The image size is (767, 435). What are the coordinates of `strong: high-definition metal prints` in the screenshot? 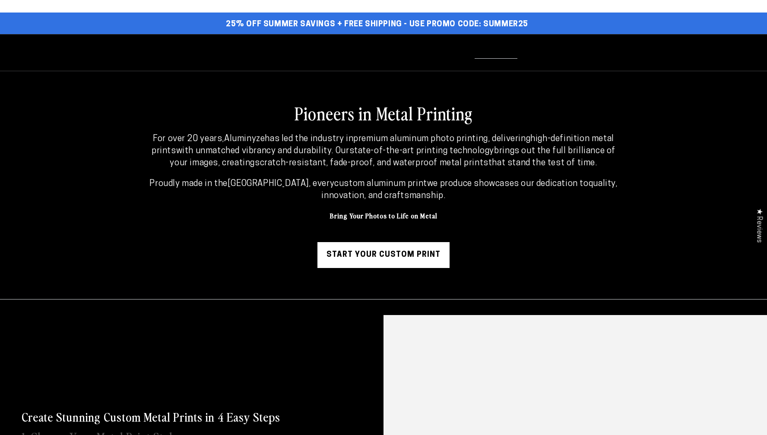 It's located at (382, 145).